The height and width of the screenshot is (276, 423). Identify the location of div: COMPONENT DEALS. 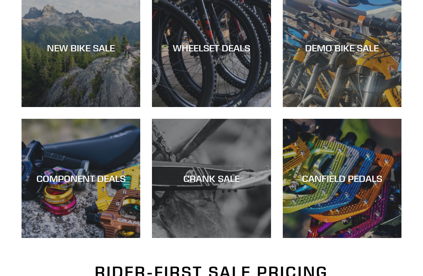
(81, 178).